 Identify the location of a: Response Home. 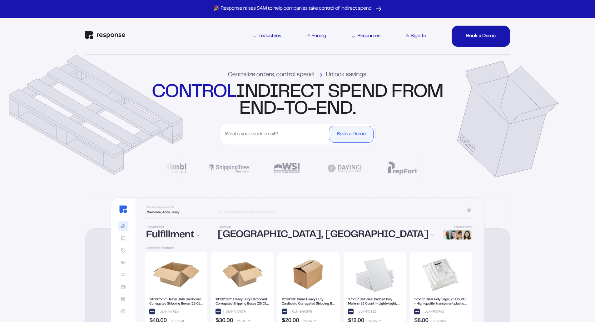
(105, 36).